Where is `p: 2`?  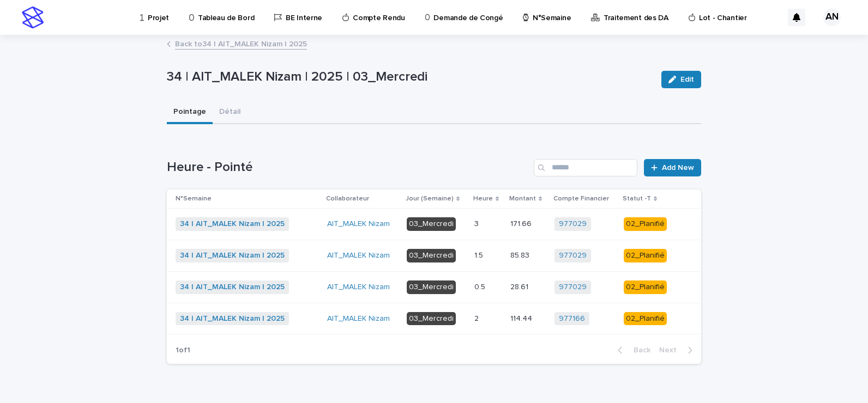 p: 2 is located at coordinates (477, 318).